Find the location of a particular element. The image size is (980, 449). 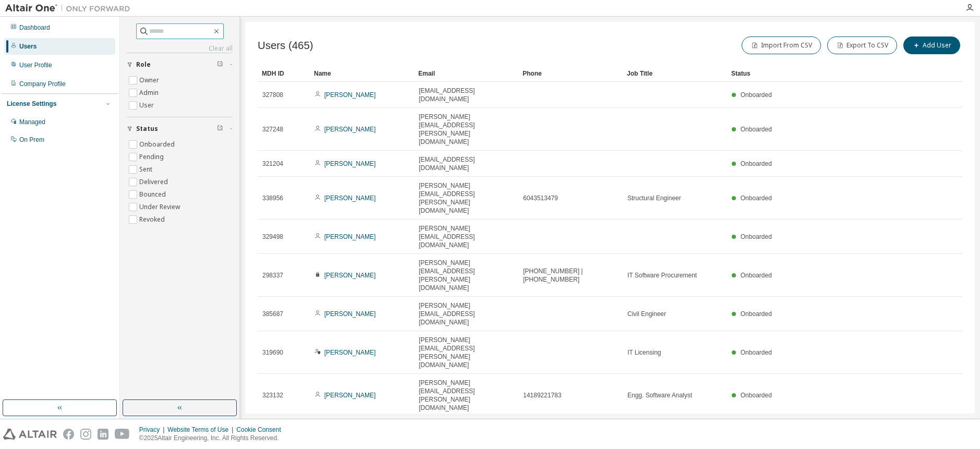

span: Engg. Software Analyst is located at coordinates (660, 395).